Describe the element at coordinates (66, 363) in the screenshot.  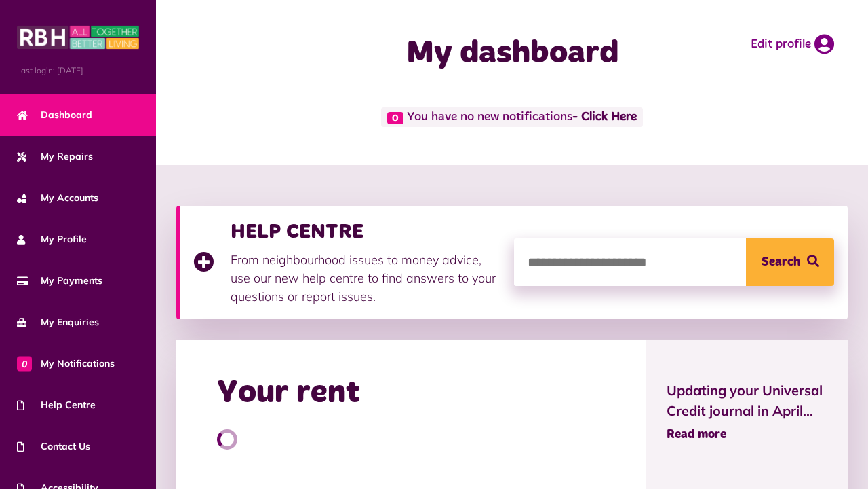
I see `span: My Notifications` at that location.